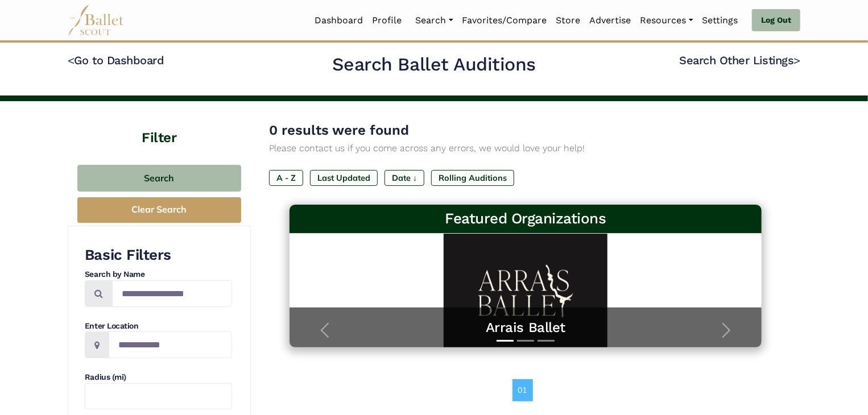  Describe the element at coordinates (526, 148) in the screenshot. I see `p: Please contact us if you come across any errors, we would love your help!` at that location.